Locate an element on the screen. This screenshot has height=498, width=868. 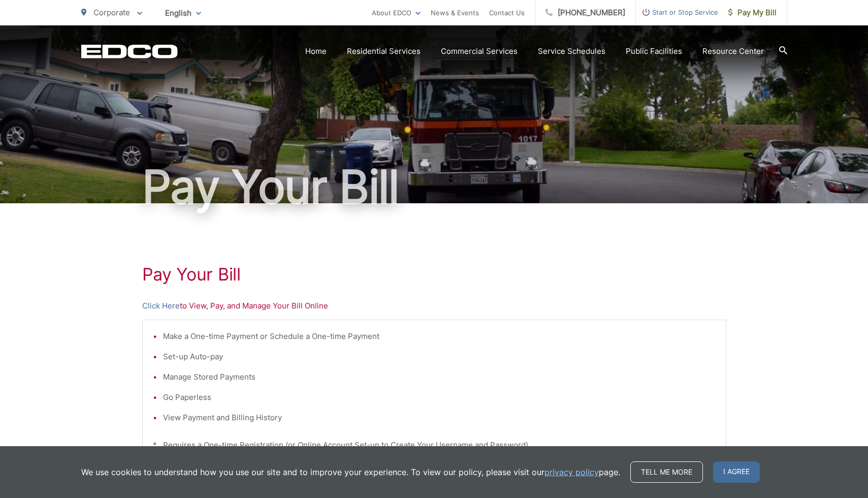
p: We use cookies to understand how you use our site and to improve your experience. To view our pol... is located at coordinates (350, 472).